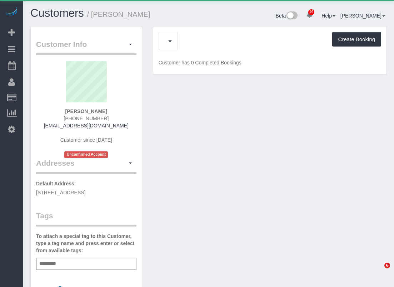 The height and width of the screenshot is (287, 394). I want to click on img: New interface, so click(292, 16).